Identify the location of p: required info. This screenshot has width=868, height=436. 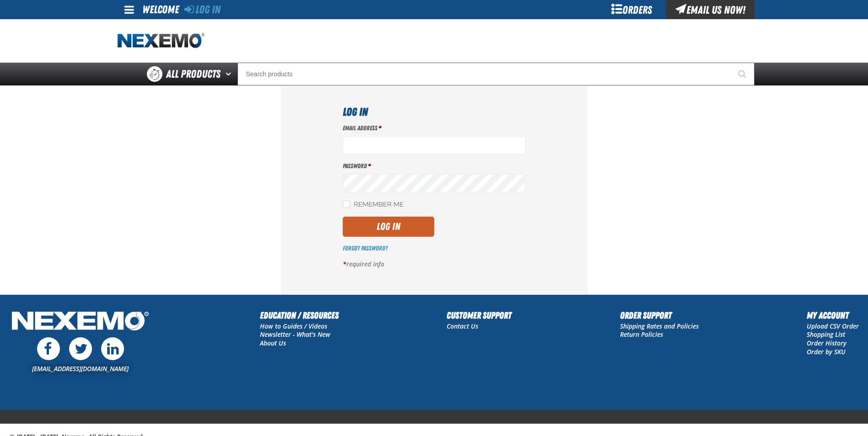
(434, 264).